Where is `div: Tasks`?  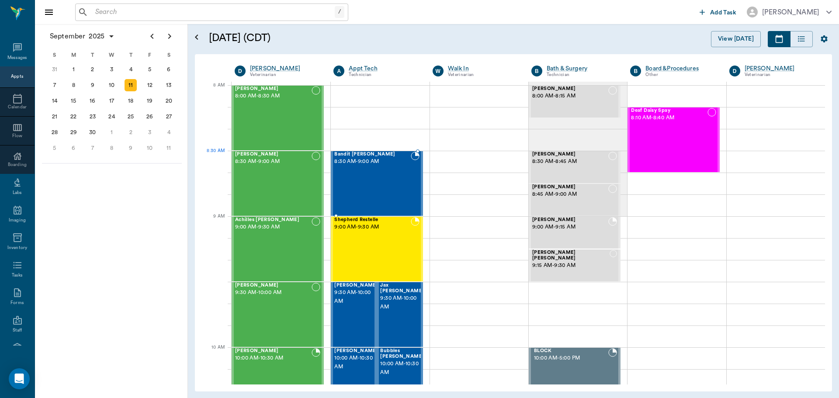
div: Tasks is located at coordinates (17, 275).